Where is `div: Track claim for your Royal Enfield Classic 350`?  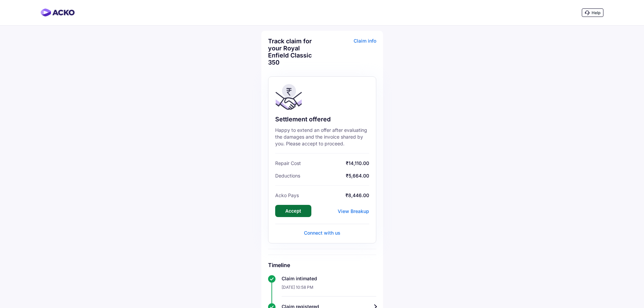 div: Track claim for your Royal Enfield Classic 350 is located at coordinates (294, 51).